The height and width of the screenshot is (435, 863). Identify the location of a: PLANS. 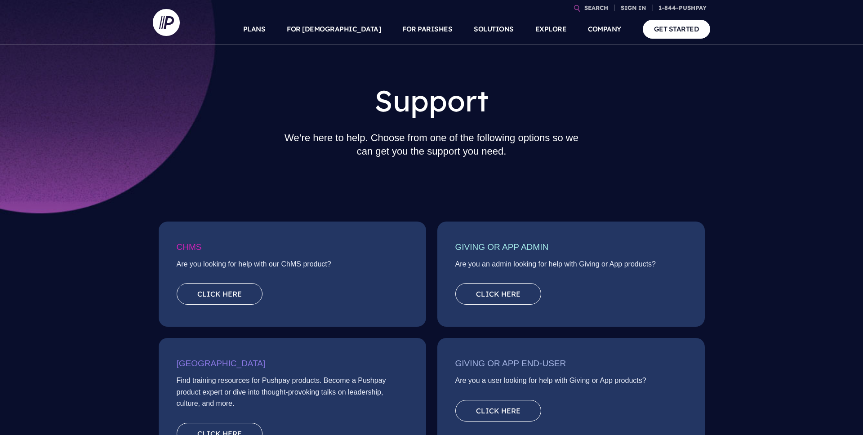
(254, 29).